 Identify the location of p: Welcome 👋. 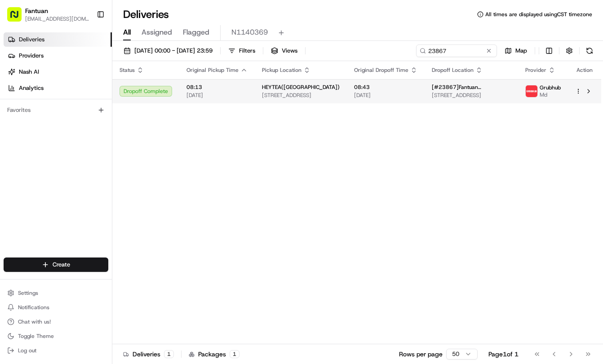
(86, 43).